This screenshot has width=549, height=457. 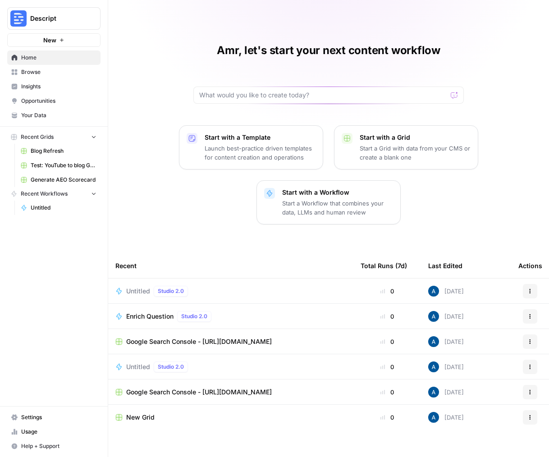 I want to click on a: Blog Refresh, so click(x=59, y=151).